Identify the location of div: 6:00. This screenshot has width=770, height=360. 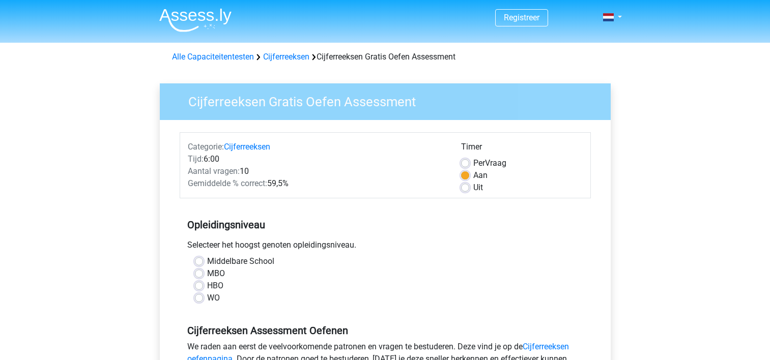
(317, 159).